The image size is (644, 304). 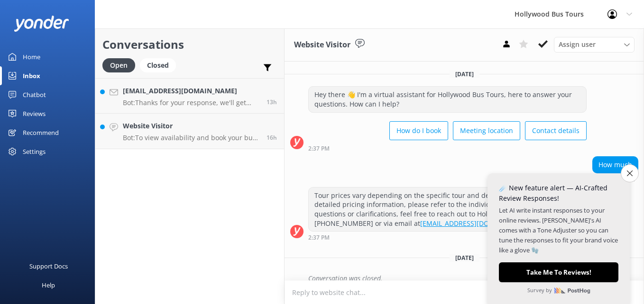 I want to click on img: yonder-white-logo.png, so click(x=41, y=23).